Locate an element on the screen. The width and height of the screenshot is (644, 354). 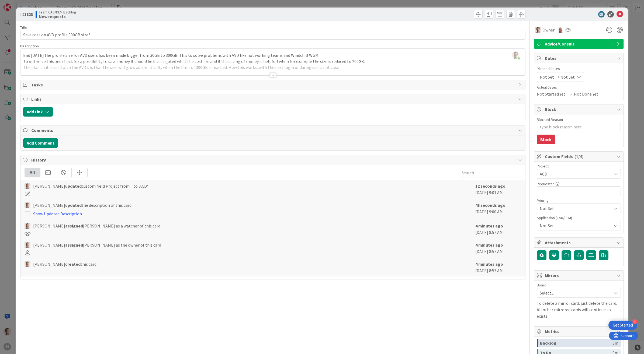
b: New requests is located at coordinates (57, 16).